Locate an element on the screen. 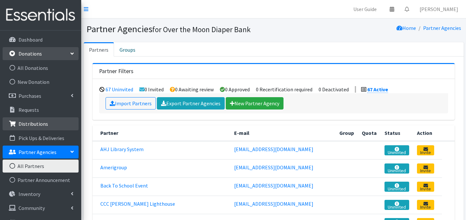  a: All Partners is located at coordinates (41, 166).